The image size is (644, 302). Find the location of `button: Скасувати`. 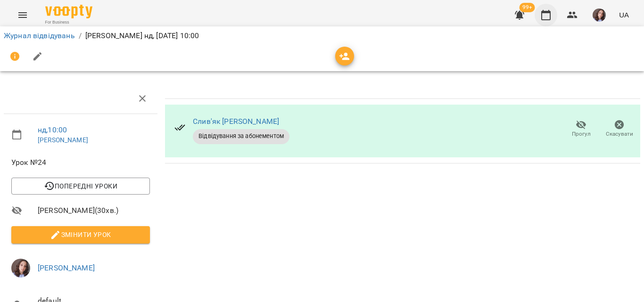

button: Скасувати is located at coordinates (619, 129).